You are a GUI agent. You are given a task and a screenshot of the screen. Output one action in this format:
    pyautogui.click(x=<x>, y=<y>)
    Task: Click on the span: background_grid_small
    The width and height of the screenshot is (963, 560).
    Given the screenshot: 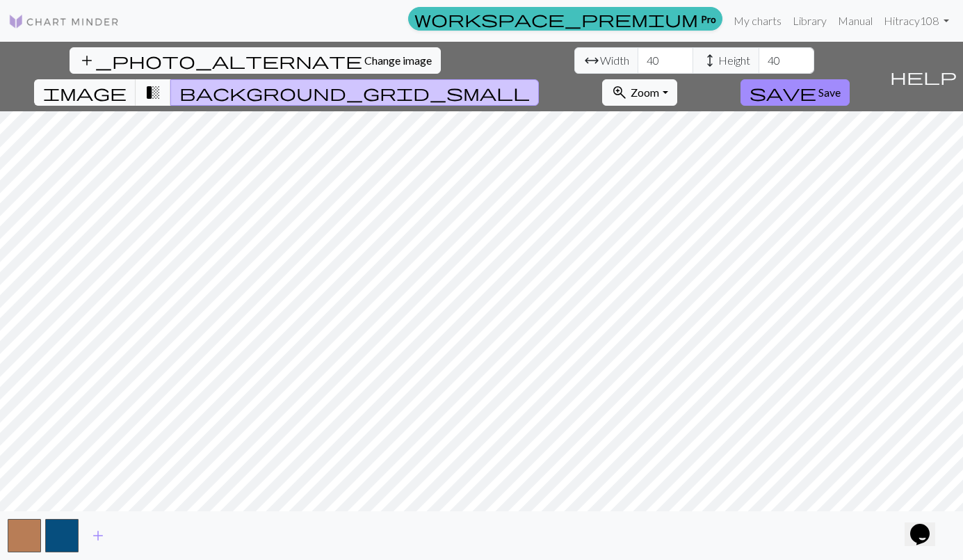 What is the action you would take?
    pyautogui.click(x=355, y=93)
    